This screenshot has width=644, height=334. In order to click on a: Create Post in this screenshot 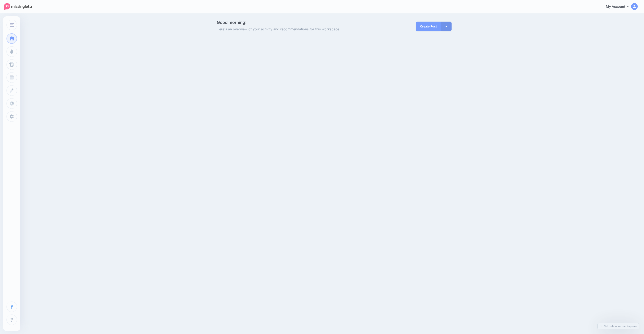, I will do `click(428, 27)`.